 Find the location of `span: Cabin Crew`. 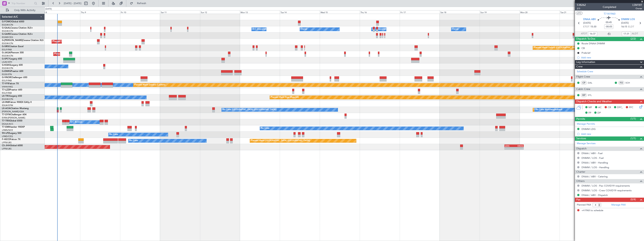

span: Cabin Crew is located at coordinates (583, 89).